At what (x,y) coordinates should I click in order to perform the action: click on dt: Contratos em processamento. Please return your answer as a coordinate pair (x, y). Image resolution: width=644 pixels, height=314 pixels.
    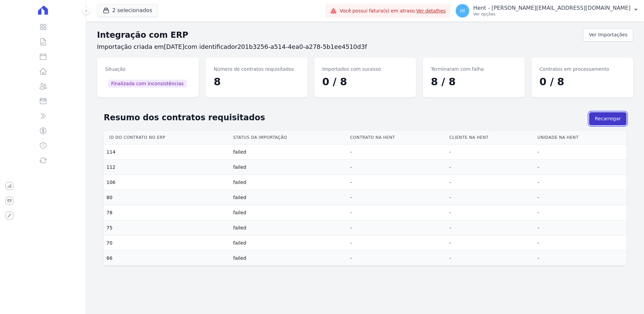
    Looking at the image, I should click on (582, 69).